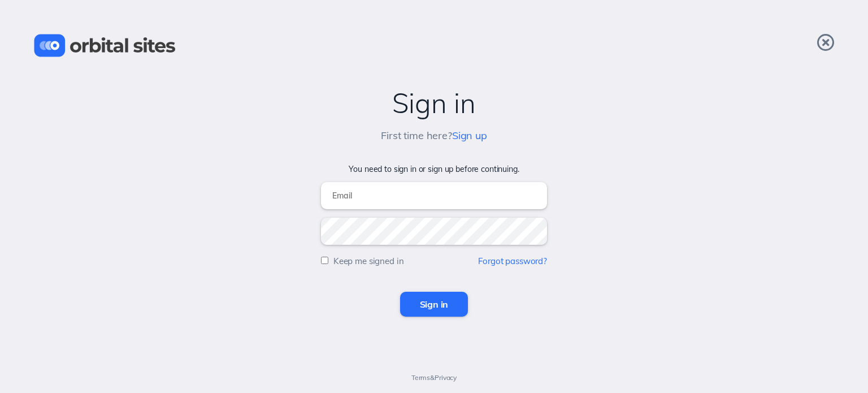 The height and width of the screenshot is (393, 868). What do you see at coordinates (469, 136) in the screenshot?
I see `a: Sign up` at bounding box center [469, 136].